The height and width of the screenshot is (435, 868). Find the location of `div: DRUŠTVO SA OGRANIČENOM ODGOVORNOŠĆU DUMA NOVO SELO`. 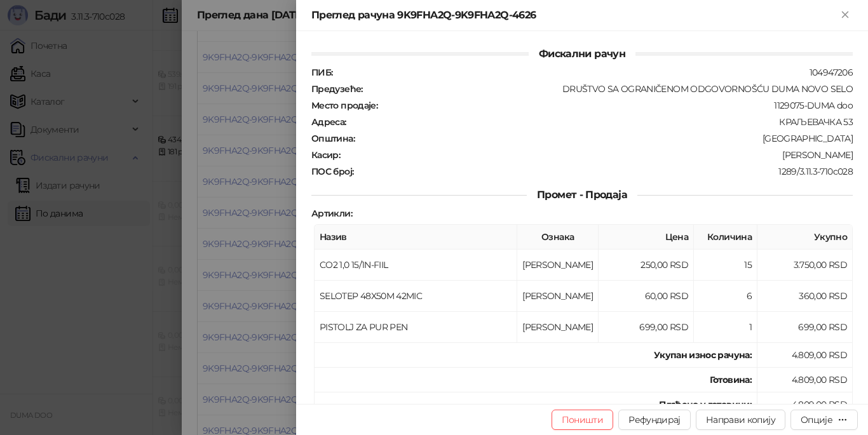

div: DRUŠTVO SA OGRANIČENOM ODGOVORNOŠĆU DUMA NOVO SELO is located at coordinates (609, 89).